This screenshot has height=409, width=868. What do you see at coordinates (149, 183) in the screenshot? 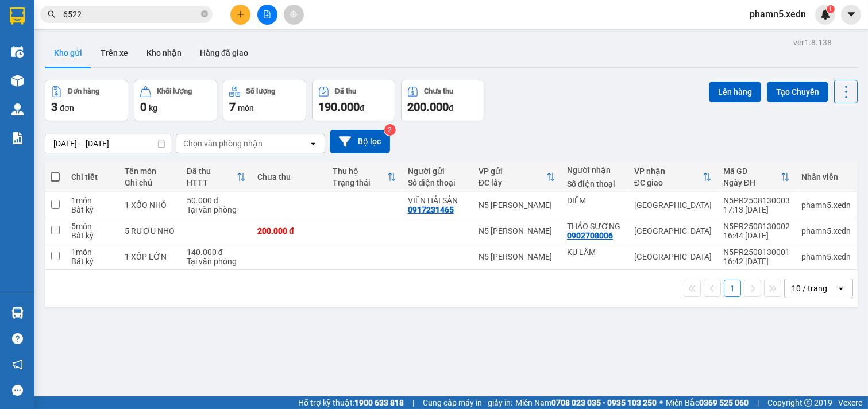
I see `div: Ghi chú` at bounding box center [149, 183].